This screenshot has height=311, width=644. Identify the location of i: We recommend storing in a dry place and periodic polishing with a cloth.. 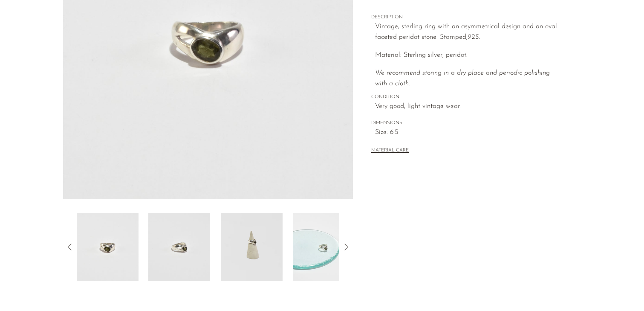
(463, 78).